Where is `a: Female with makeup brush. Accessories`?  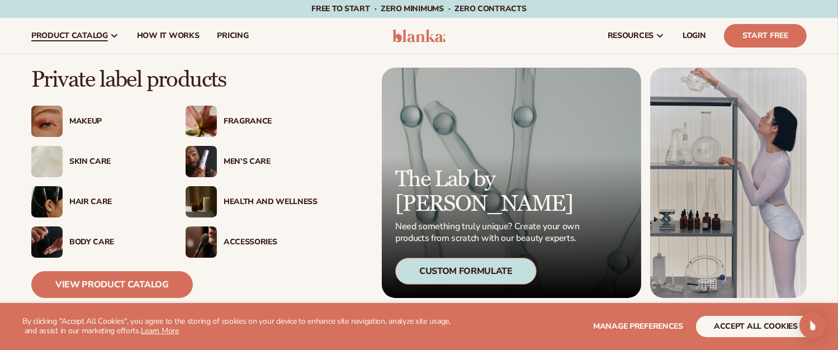 a: Female with makeup brush. Accessories is located at coordinates (251, 242).